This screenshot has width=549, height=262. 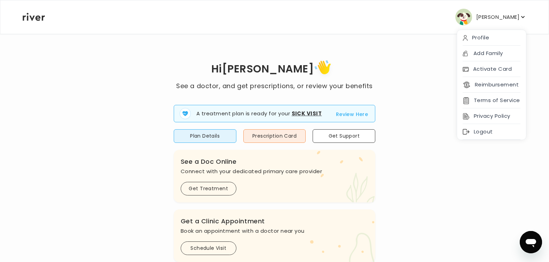 What do you see at coordinates (259, 114) in the screenshot?
I see `p: A treatment plan is ready for your` at bounding box center [259, 114].